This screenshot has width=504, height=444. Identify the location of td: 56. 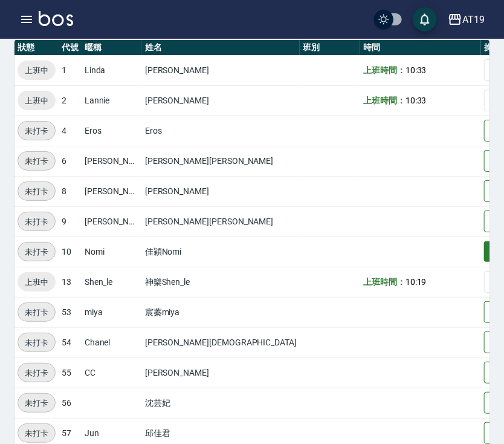
(70, 402).